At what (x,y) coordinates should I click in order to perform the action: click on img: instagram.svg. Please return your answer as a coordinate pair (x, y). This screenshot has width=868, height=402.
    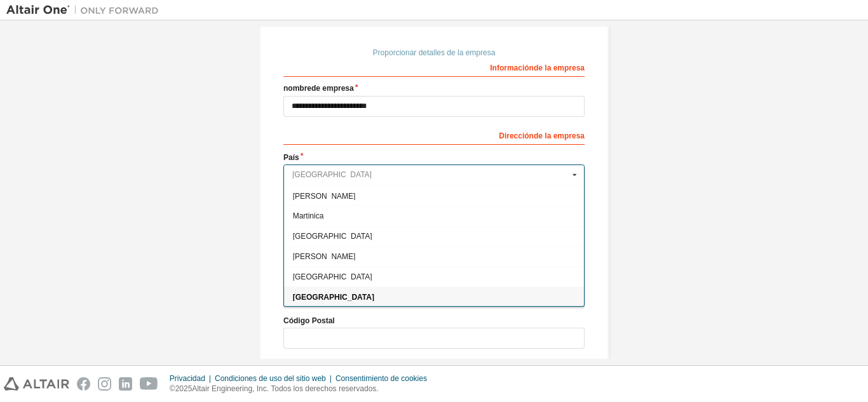
    Looking at the image, I should click on (104, 384).